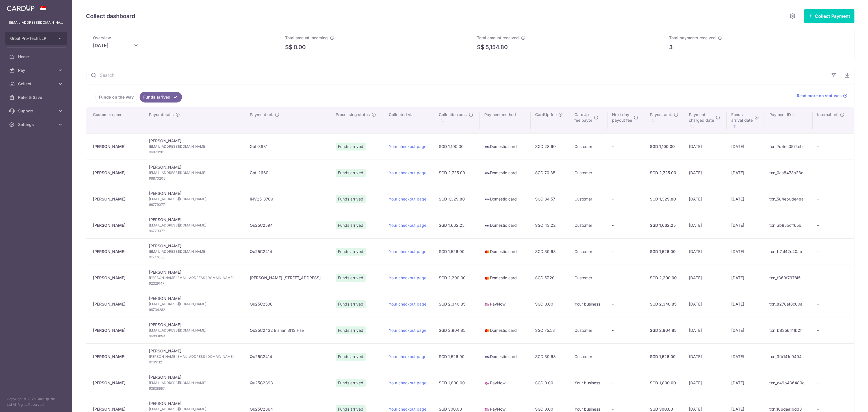  I want to click on td: Customer, so click(589, 173).